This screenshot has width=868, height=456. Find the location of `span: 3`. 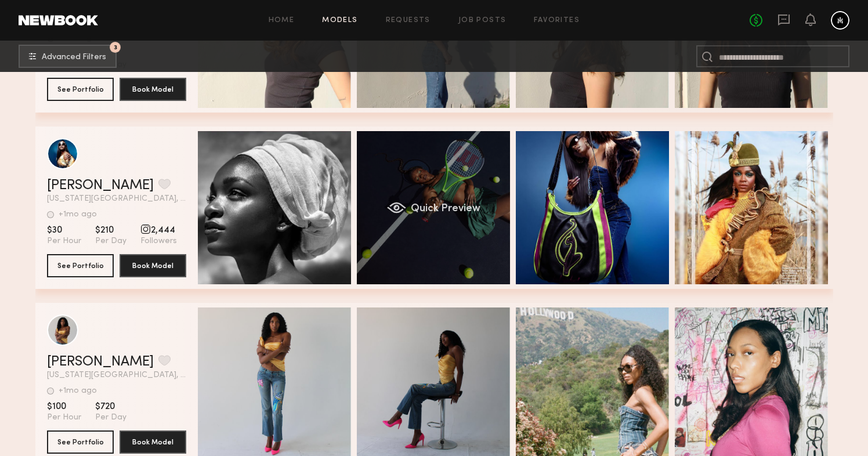

span: 3 is located at coordinates (116, 47).